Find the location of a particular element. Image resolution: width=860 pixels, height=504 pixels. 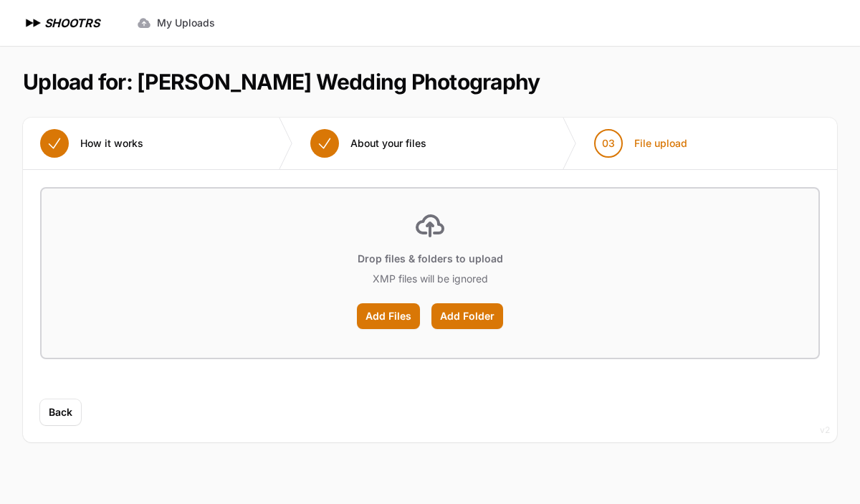

button: Back is located at coordinates (60, 412).